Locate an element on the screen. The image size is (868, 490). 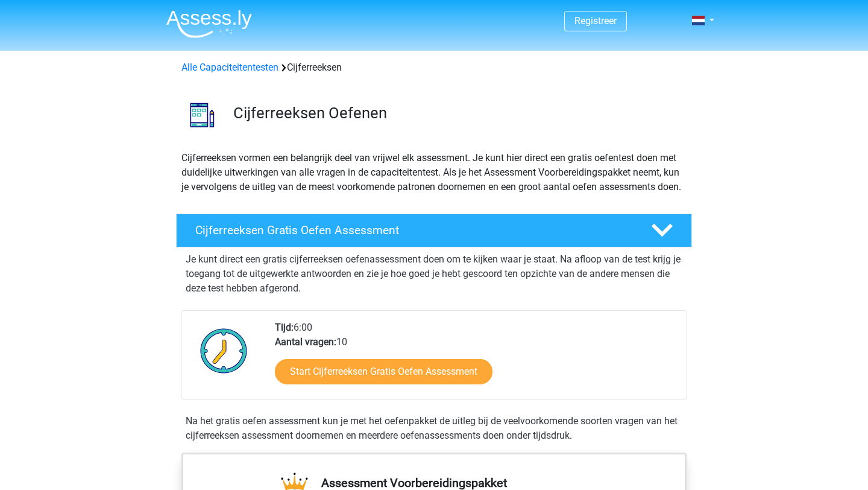
h3: Cijferreeksen Oefenen is located at coordinates (457, 113).